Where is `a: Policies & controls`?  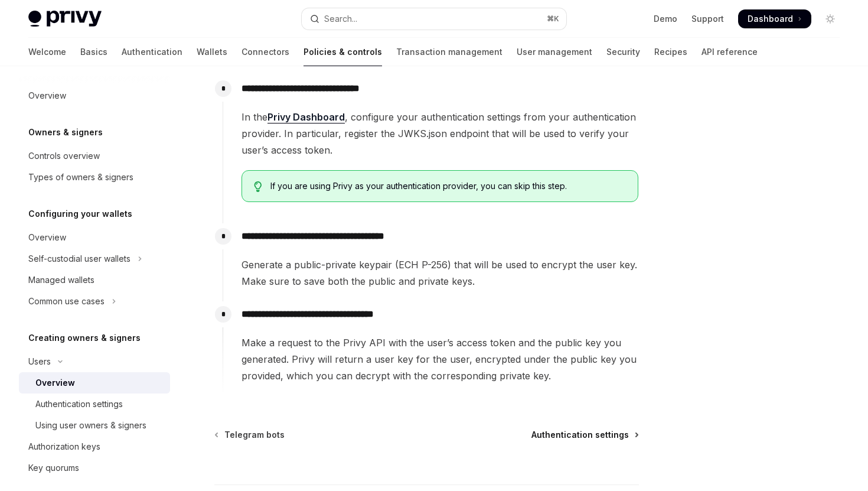 a: Policies & controls is located at coordinates (343, 52).